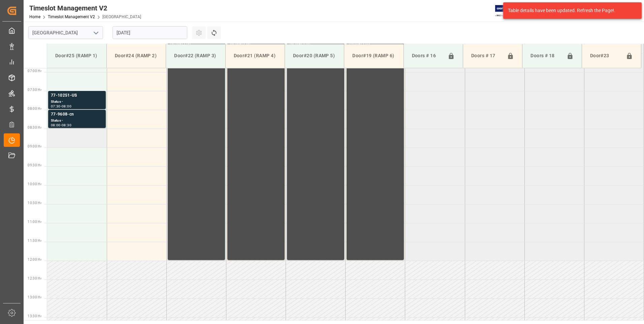 This screenshot has width=644, height=324. What do you see at coordinates (34, 184) in the screenshot?
I see `span: 10:00 Hr` at bounding box center [34, 184].